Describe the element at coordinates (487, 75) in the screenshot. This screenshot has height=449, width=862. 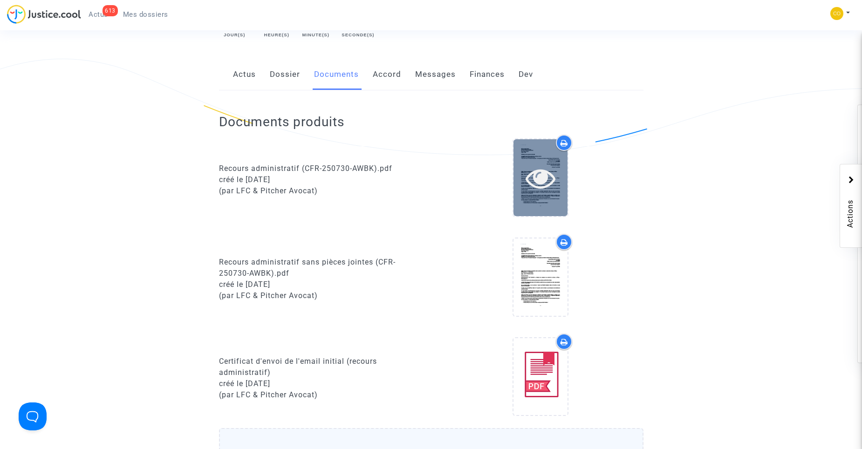
I see `a: Finances` at that location.